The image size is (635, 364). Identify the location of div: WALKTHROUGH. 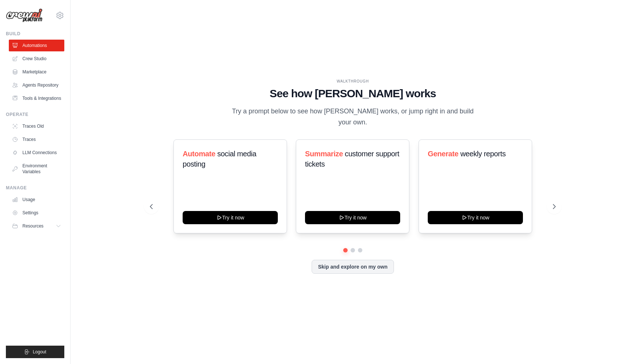
(353, 81).